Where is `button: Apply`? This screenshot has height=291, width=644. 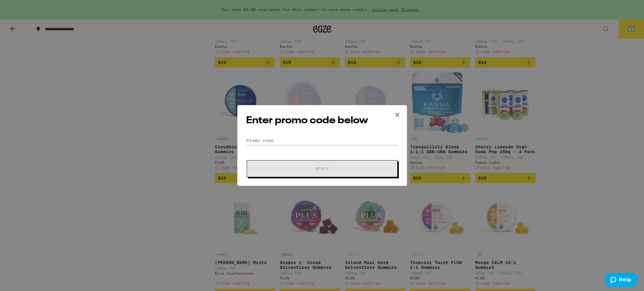 button: Apply is located at coordinates (322, 169).